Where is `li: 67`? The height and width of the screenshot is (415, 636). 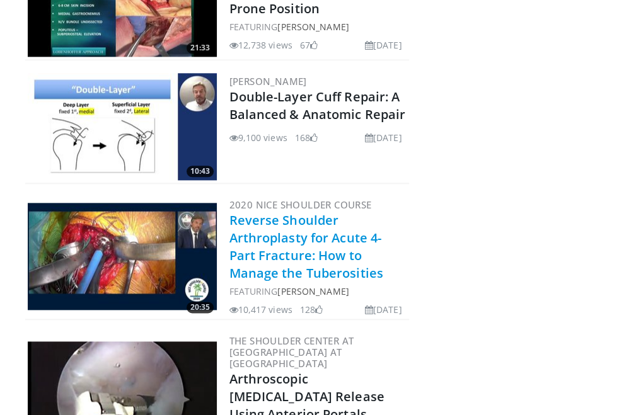
li: 67 is located at coordinates (309, 45).